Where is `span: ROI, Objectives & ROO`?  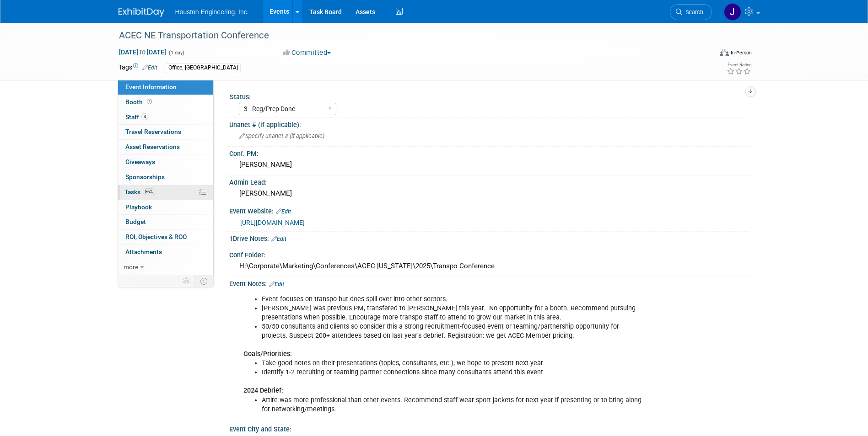 span: ROI, Objectives & ROO is located at coordinates (156, 237).